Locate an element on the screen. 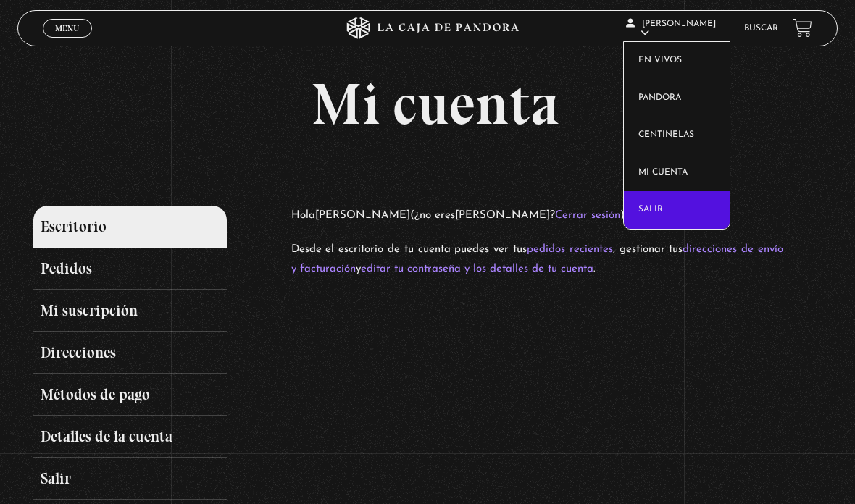 The width and height of the screenshot is (855, 504). a: Escritorio is located at coordinates (130, 227).